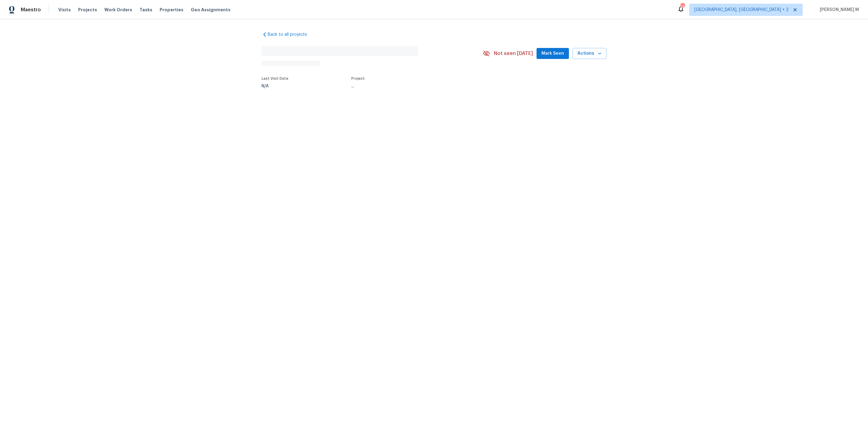 The image size is (868, 439). I want to click on span: Tasks, so click(146, 9).